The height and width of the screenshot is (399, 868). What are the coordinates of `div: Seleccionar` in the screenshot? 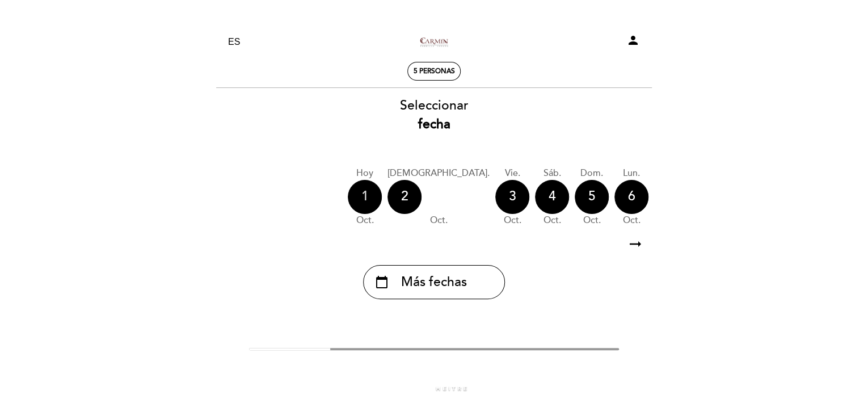 It's located at (434, 115).